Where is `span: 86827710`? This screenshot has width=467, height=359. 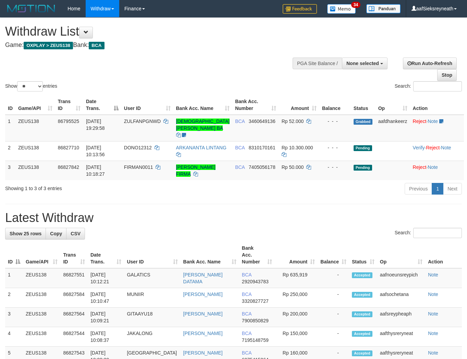 span: 86827710 is located at coordinates (69, 148).